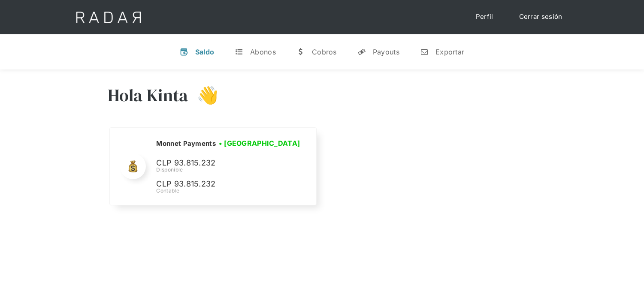 This screenshot has height=289, width=644. I want to click on h2: Monnet Payments, so click(186, 144).